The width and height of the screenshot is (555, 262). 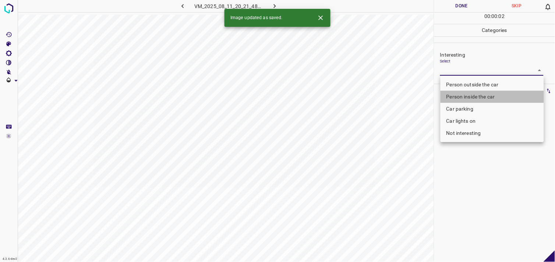 What do you see at coordinates (492, 109) in the screenshot?
I see `li: Car parking` at bounding box center [492, 109].